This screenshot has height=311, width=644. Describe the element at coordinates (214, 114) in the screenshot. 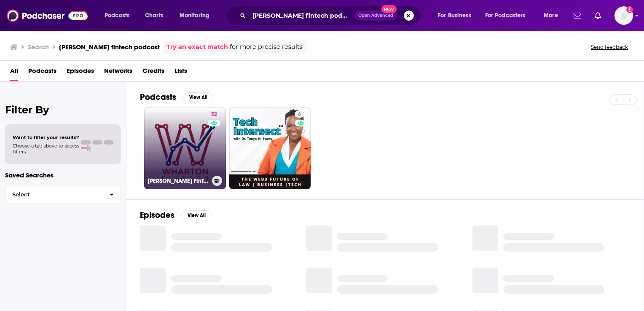

I see `a: 52` at that location.